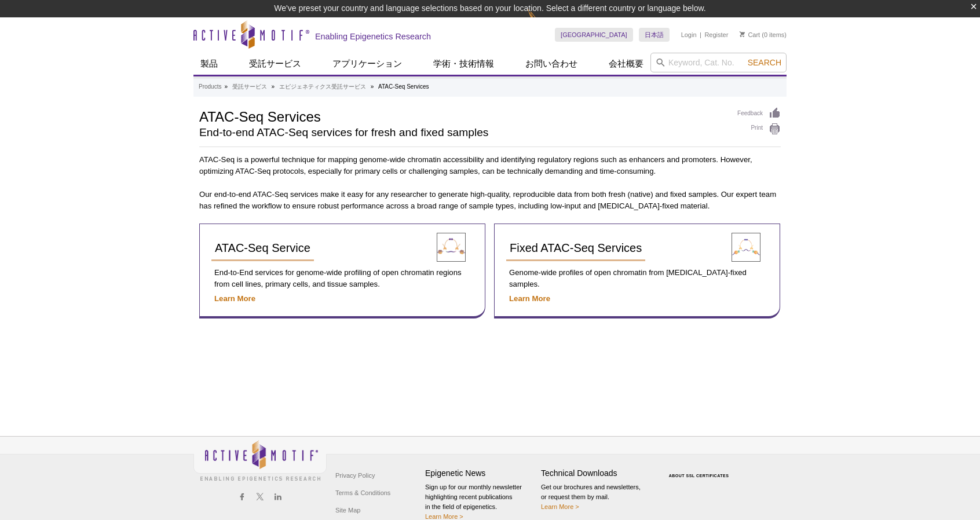 The image size is (980, 520). I want to click on a: Cart, so click(749, 35).